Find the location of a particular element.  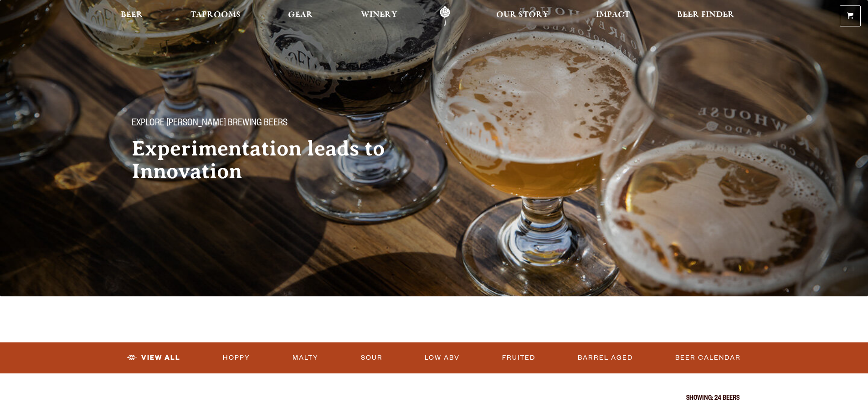

a: Taprooms is located at coordinates (216, 16).